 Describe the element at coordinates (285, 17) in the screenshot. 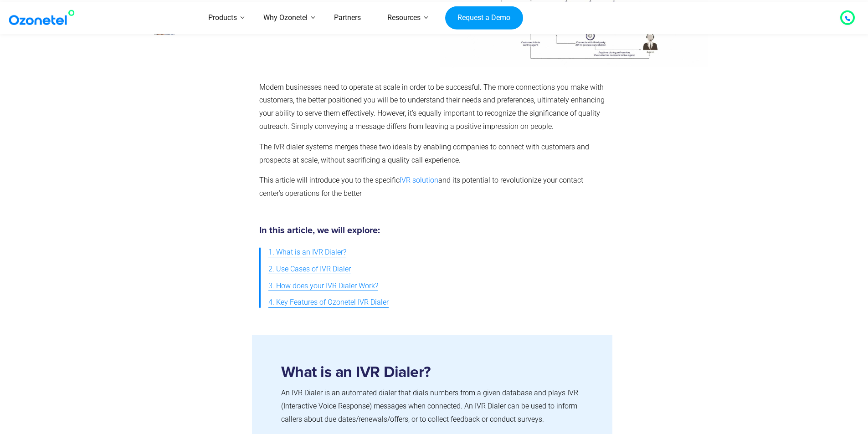

I see `a: Why Ozonetel` at that location.